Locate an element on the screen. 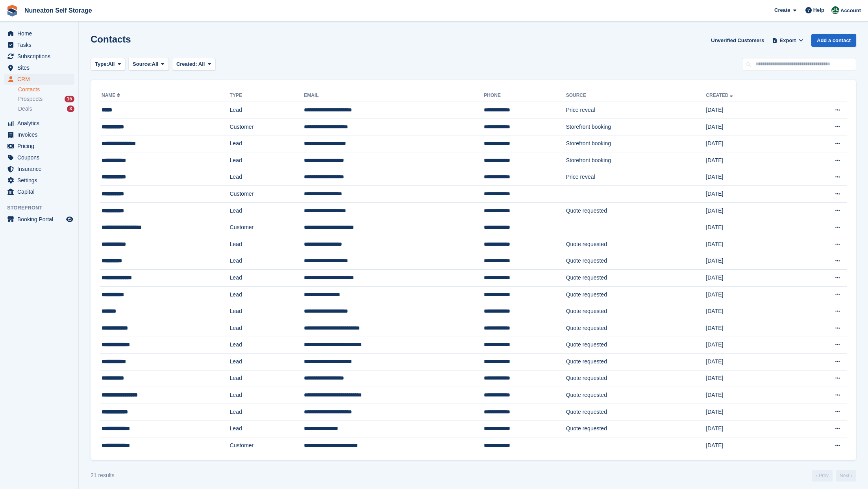 The height and width of the screenshot is (489, 868). th: Type is located at coordinates (267, 96).